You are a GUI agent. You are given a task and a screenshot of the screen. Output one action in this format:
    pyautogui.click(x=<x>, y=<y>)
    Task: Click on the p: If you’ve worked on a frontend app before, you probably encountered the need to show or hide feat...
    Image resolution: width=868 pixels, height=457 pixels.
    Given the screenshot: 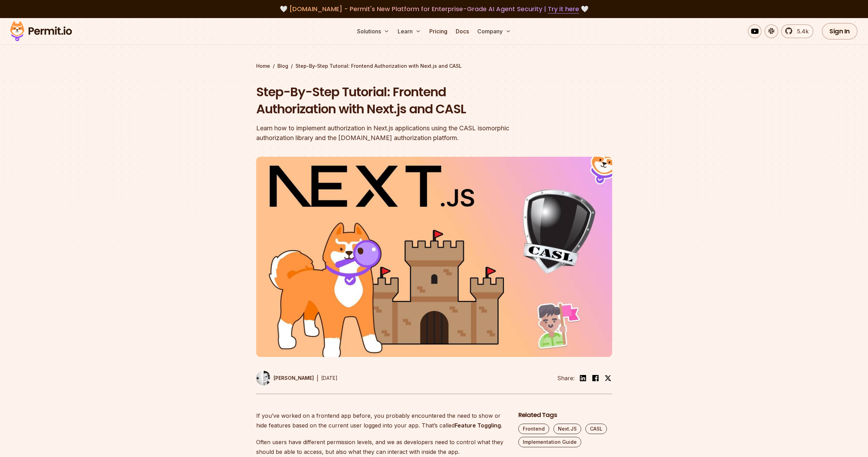 What is the action you would take?
    pyautogui.click(x=381, y=421)
    